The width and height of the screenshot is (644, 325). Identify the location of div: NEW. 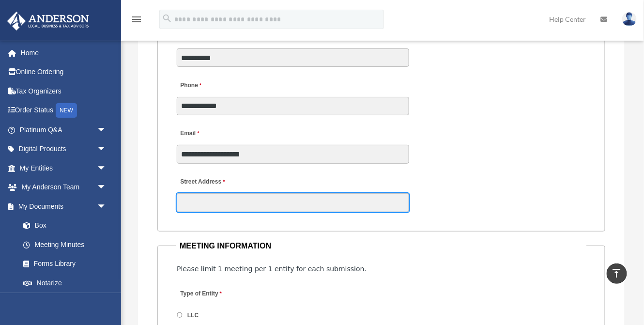
(67, 111).